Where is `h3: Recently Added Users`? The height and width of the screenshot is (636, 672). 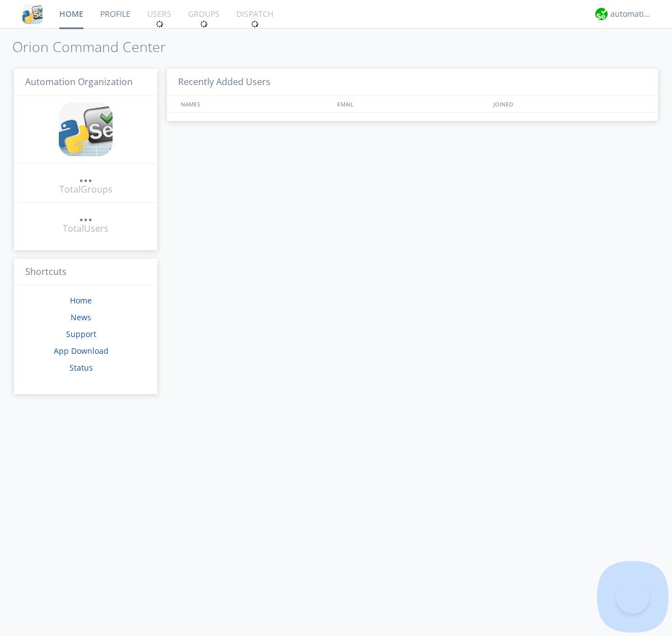
h3: Recently Added Users is located at coordinates (412, 82).